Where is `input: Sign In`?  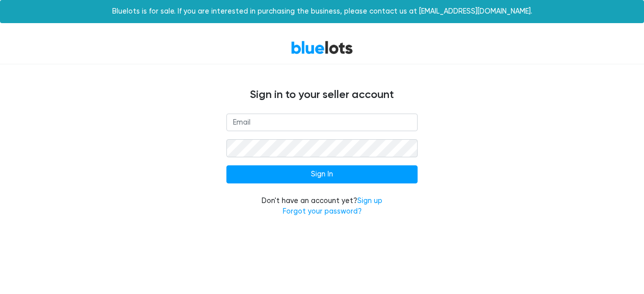 input: Sign In is located at coordinates (322, 175).